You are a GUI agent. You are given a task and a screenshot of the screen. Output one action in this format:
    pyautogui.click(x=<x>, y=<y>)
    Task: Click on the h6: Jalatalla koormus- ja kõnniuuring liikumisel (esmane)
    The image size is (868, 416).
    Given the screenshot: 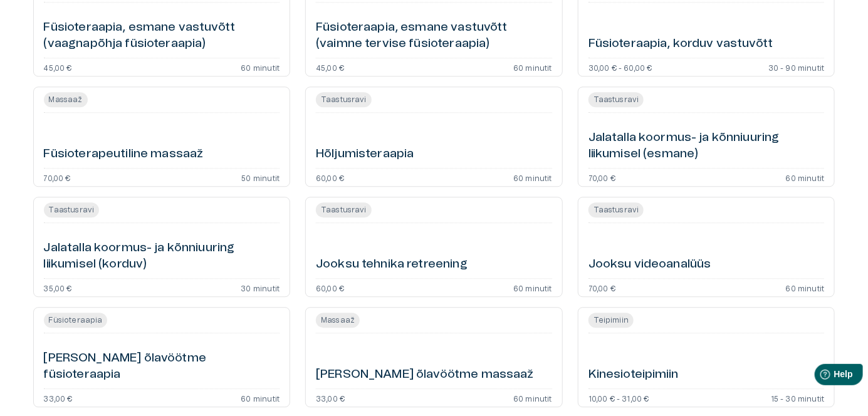 What is the action you would take?
    pyautogui.click(x=706, y=146)
    